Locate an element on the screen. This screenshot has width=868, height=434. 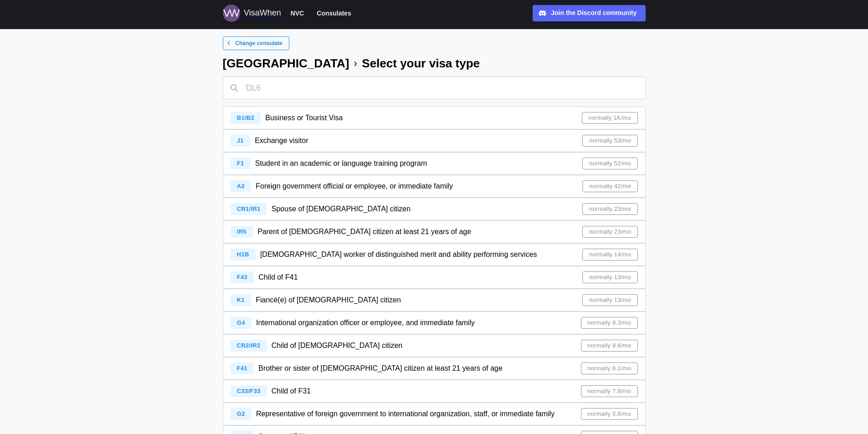
span: normally 9.3/mo is located at coordinates (609, 323).